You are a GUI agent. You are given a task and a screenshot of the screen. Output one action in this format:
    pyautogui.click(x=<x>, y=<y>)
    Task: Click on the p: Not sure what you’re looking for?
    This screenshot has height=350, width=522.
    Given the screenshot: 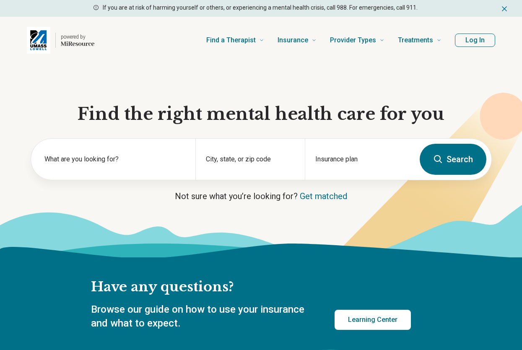 What is the action you would take?
    pyautogui.click(x=261, y=196)
    